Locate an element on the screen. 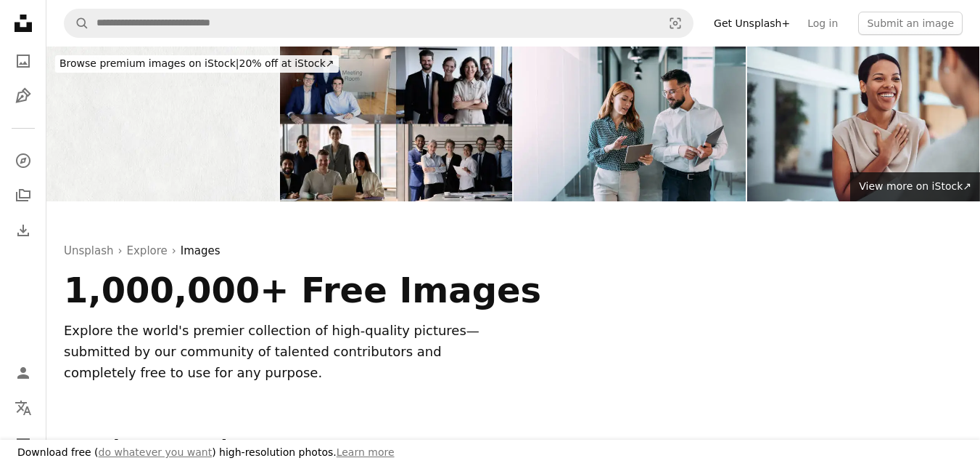  button: Menu is located at coordinates (23, 442).